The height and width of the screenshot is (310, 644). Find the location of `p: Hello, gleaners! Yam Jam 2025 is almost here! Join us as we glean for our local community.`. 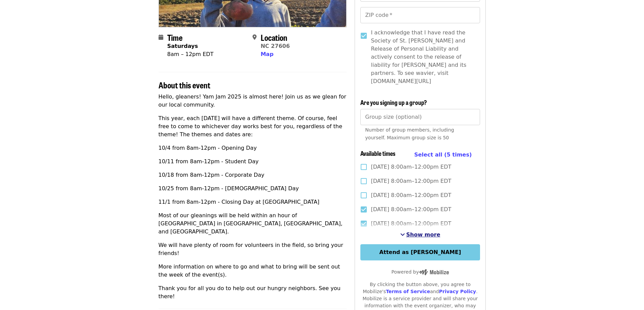

p: Hello, gleaners! Yam Jam 2025 is almost here! Join us as we glean for our local community. is located at coordinates (253, 101).